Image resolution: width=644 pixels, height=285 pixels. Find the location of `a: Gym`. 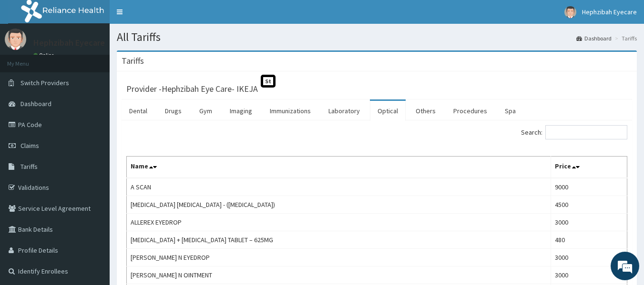

a: Gym is located at coordinates (205, 111).